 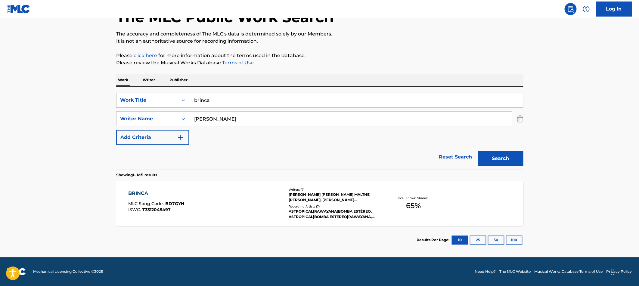 What do you see at coordinates (319, 131) in the screenshot?
I see `form: Search Form` at bounding box center [319, 131].